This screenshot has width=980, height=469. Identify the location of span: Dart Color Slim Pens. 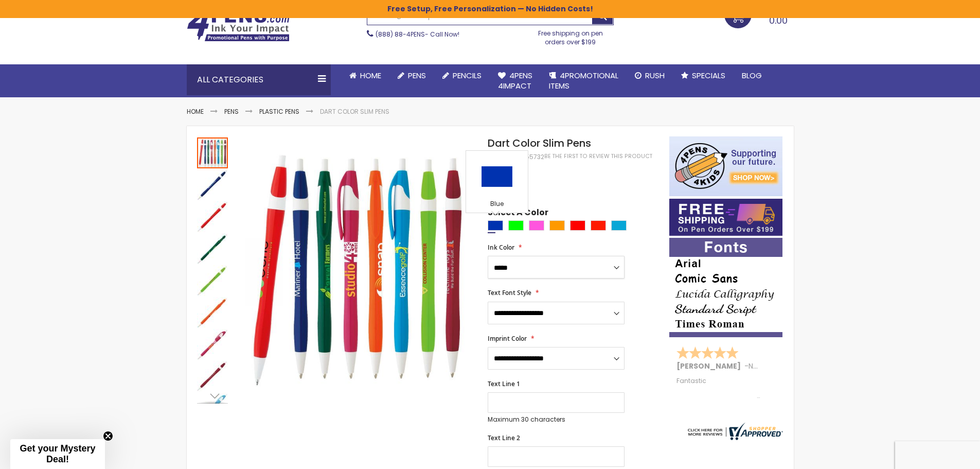
(539, 143).